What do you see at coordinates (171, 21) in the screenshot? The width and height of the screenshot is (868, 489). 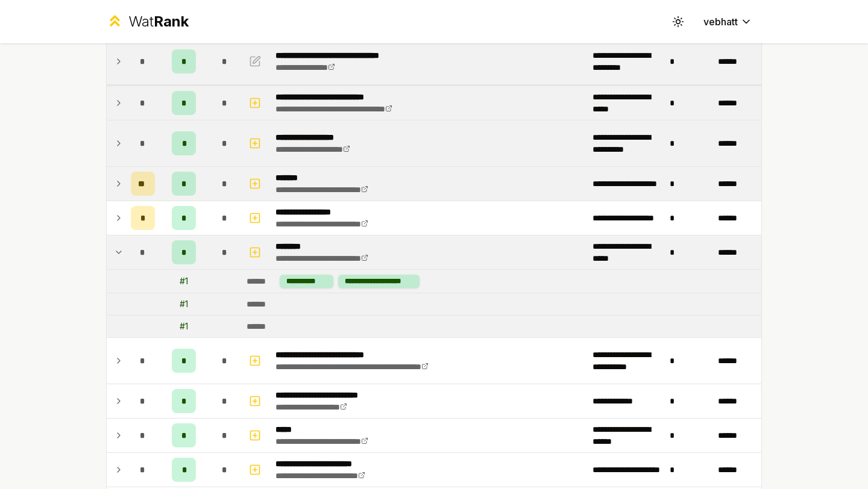 I see `span: Rank` at bounding box center [171, 21].